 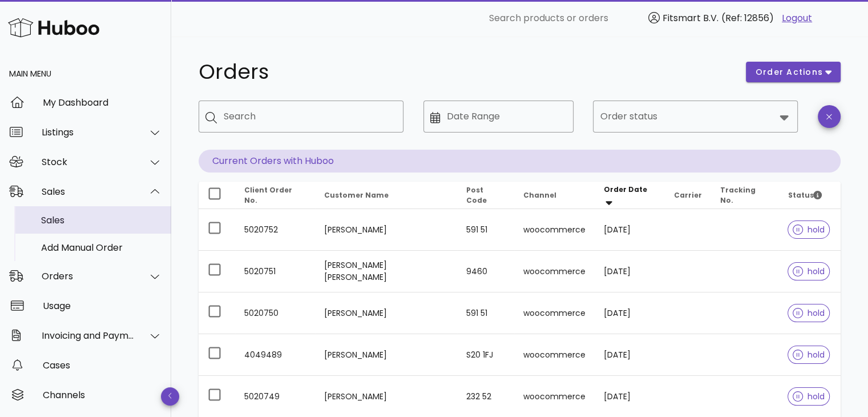 What do you see at coordinates (485, 271) in the screenshot?
I see `td: 9460` at bounding box center [485, 271].